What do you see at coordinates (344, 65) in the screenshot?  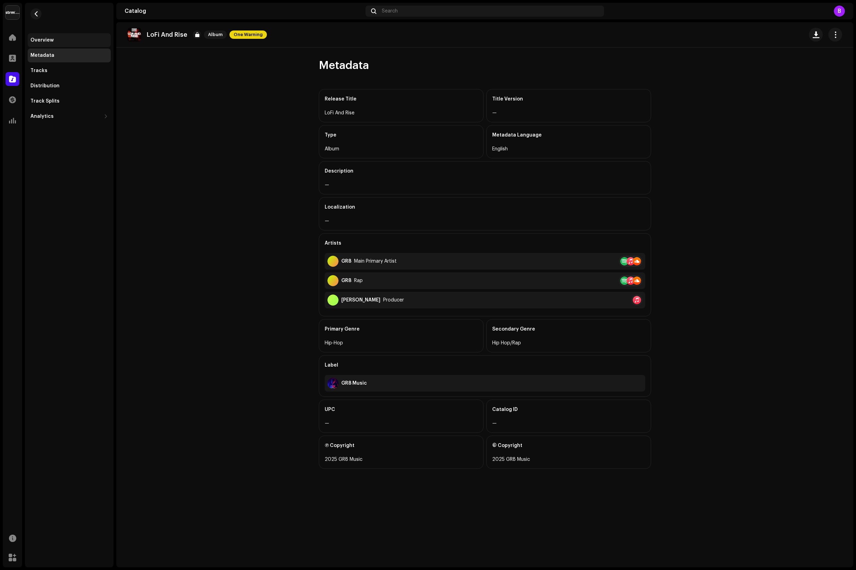 I see `span: Metadata` at bounding box center [344, 65].